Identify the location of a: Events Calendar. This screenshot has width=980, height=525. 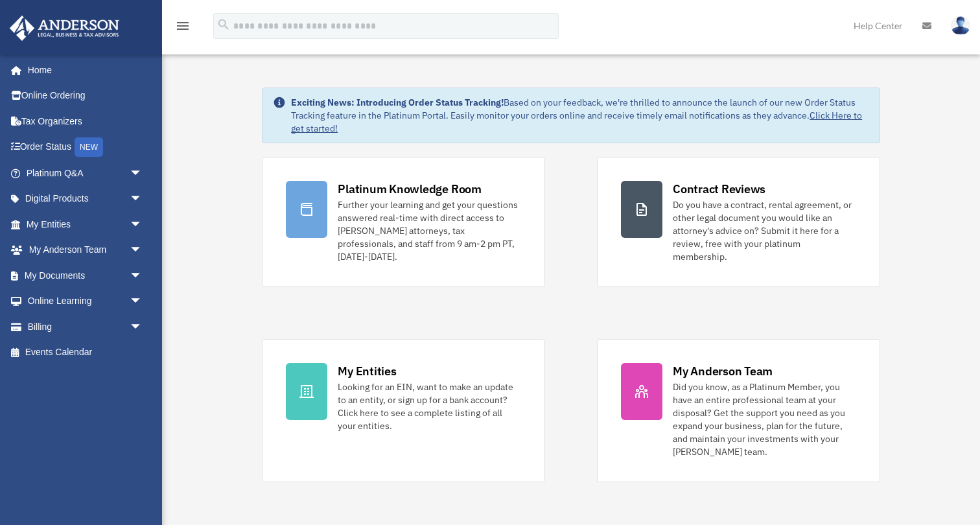
(85, 352).